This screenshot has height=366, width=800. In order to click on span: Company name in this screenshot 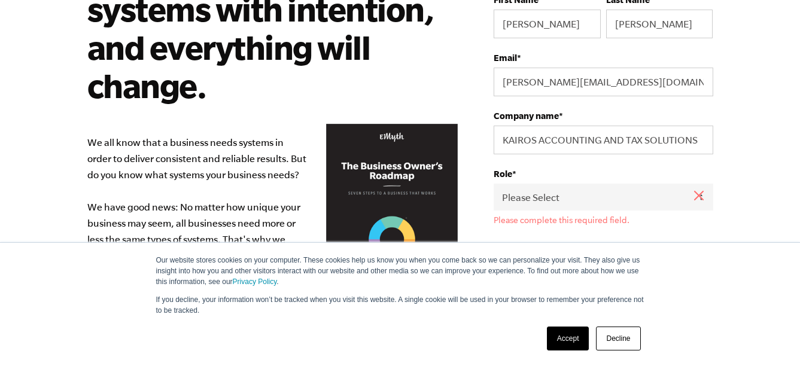, I will do `click(526, 115)`.